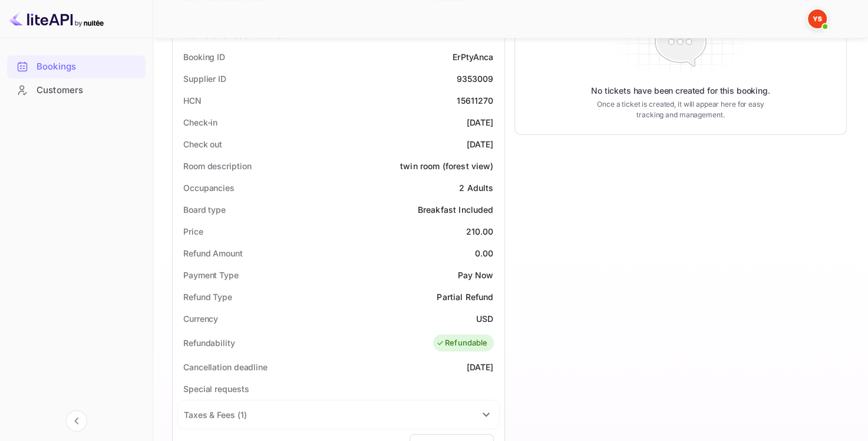 Image resolution: width=868 pixels, height=441 pixels. I want to click on div: Refund Amount, so click(213, 253).